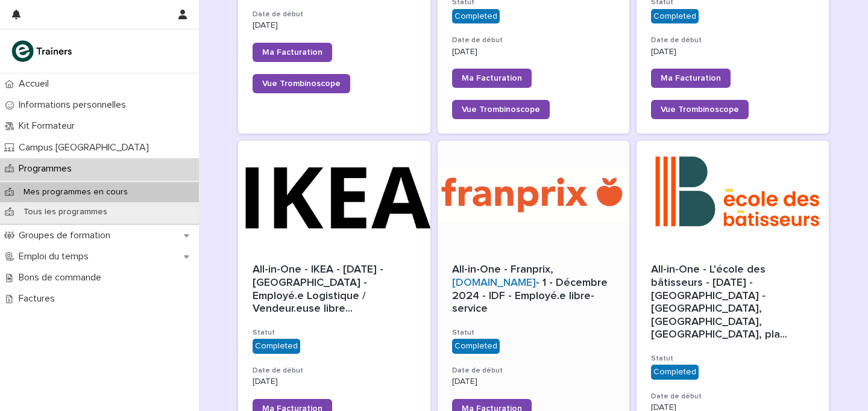  I want to click on p: Groupes de formation, so click(67, 236).